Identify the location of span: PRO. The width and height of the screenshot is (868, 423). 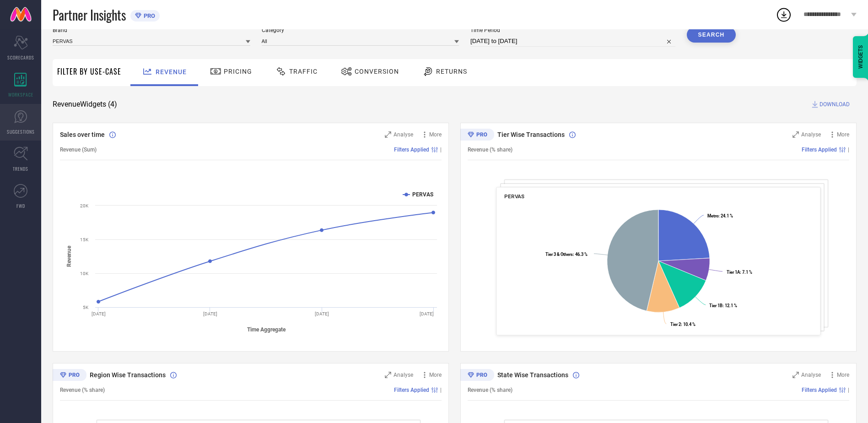
(148, 15).